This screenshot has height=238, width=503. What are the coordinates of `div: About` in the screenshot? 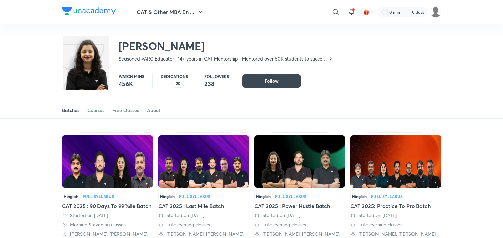 It's located at (154, 110).